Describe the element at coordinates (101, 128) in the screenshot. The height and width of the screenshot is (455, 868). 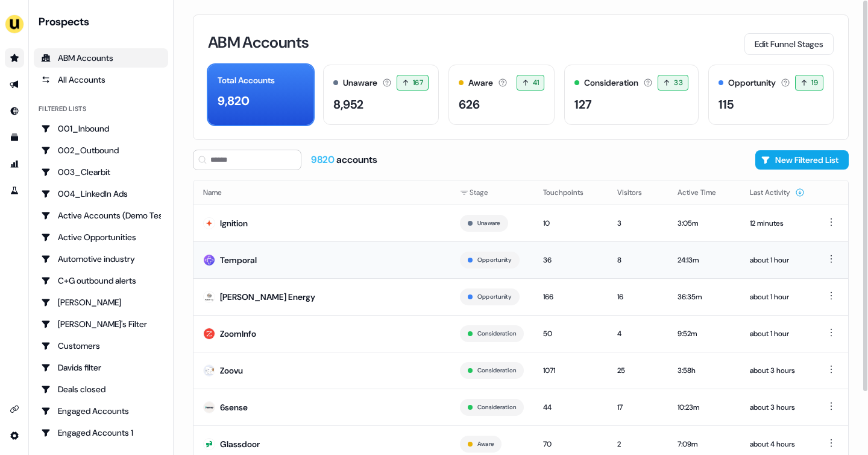
I see `div: 001_Inbound` at that location.